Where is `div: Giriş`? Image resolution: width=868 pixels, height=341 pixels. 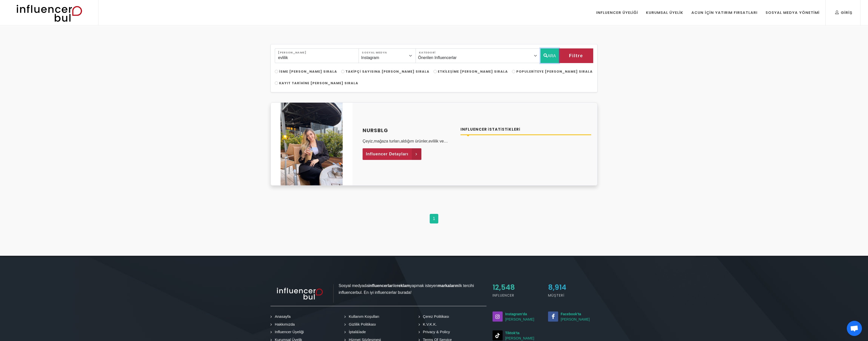
div: Giriş is located at coordinates (844, 12).